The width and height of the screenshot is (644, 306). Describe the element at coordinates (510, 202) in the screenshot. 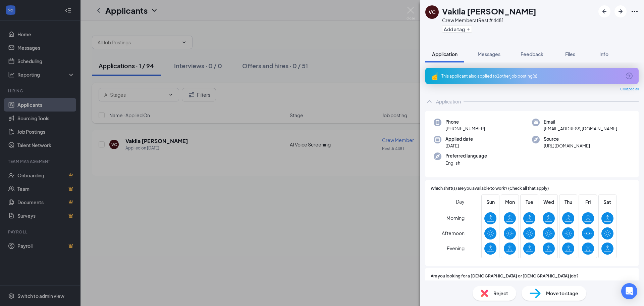

I see `span: Mon` at that location.